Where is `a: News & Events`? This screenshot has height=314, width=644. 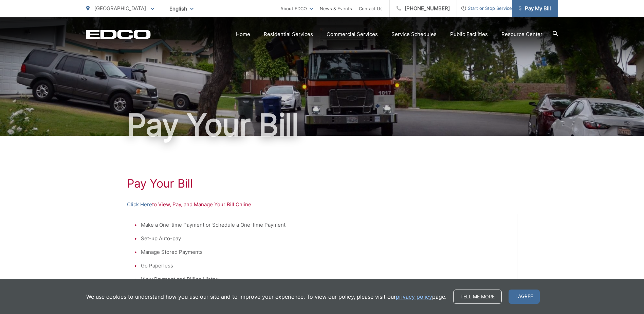
a: News & Events is located at coordinates (336, 9).